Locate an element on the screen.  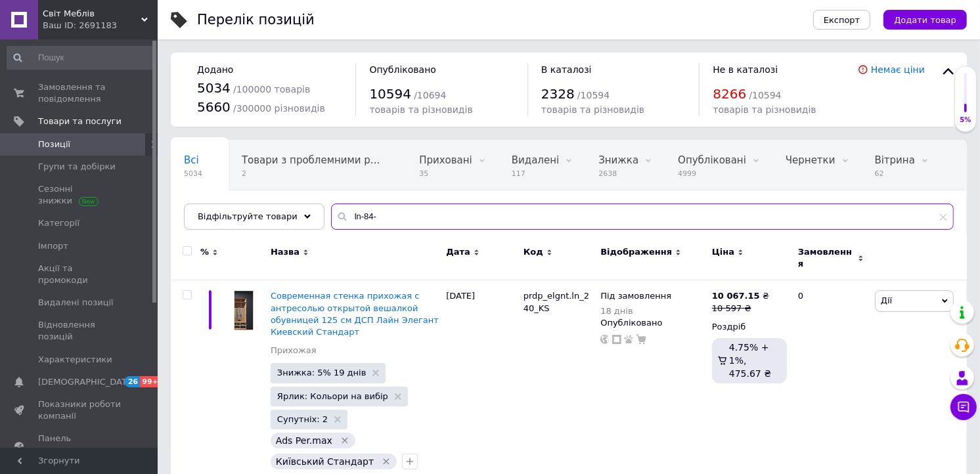
span: Показники роботи компанії is located at coordinates (79, 410).